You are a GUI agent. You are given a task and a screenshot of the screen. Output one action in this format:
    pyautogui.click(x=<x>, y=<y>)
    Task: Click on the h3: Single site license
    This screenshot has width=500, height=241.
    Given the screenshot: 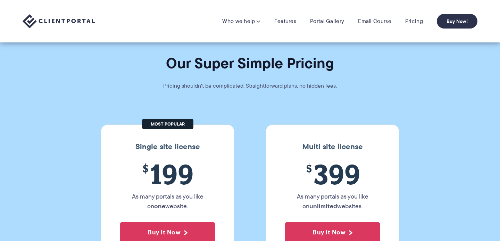 What is the action you would take?
    pyautogui.click(x=167, y=147)
    